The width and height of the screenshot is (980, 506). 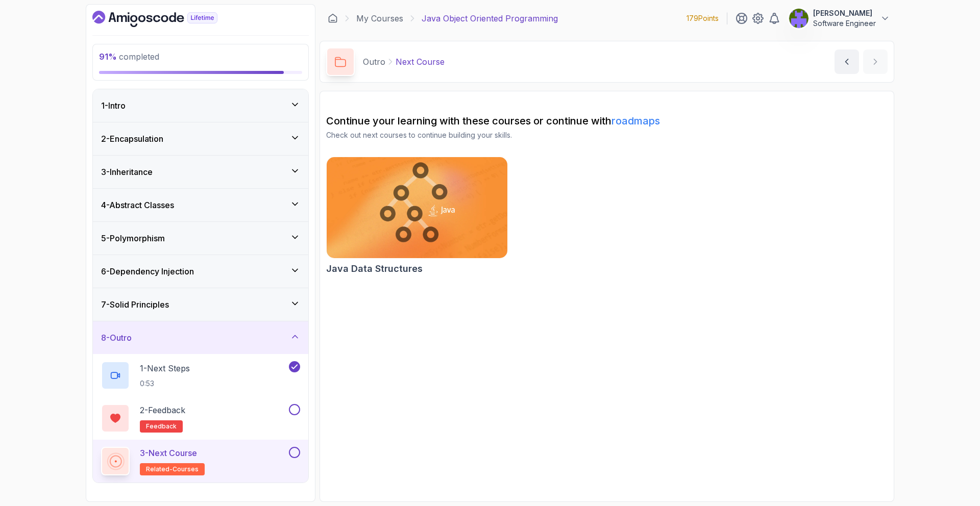 What do you see at coordinates (113, 105) in the screenshot?
I see `h3: 1 - Intro` at bounding box center [113, 105].